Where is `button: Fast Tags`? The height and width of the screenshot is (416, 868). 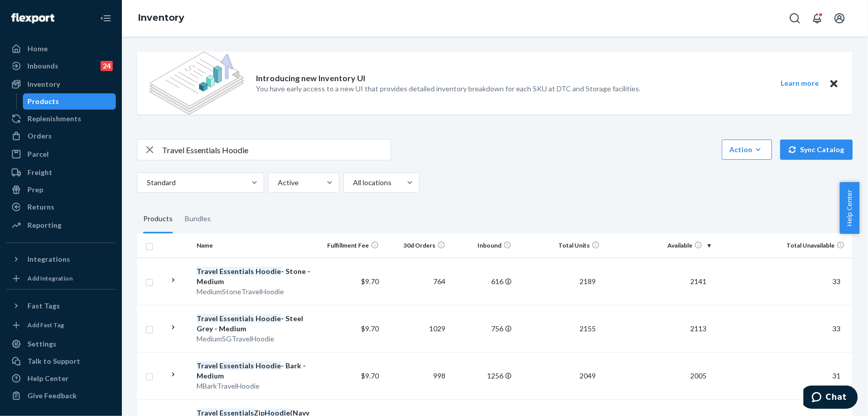 button: Fast Tags is located at coordinates (61, 306).